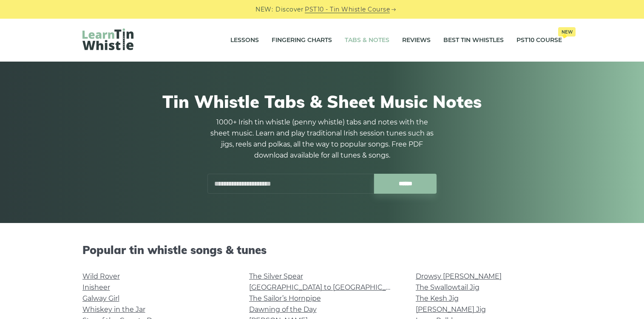 The width and height of the screenshot is (644, 319). I want to click on a: Whiskey in the Jar, so click(114, 309).